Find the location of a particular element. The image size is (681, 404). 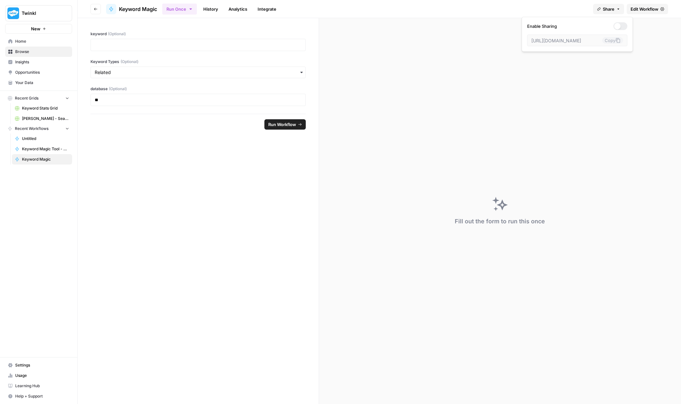

span: Learning Hub is located at coordinates (42, 386).